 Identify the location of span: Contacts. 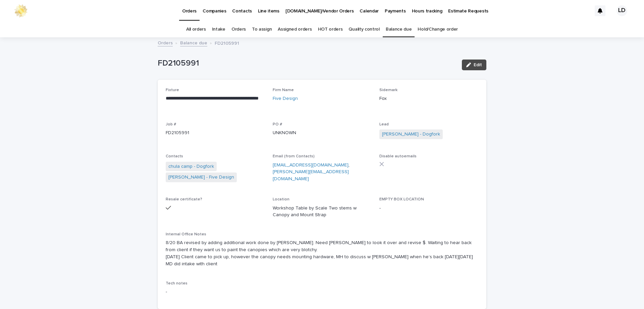
(174, 156).